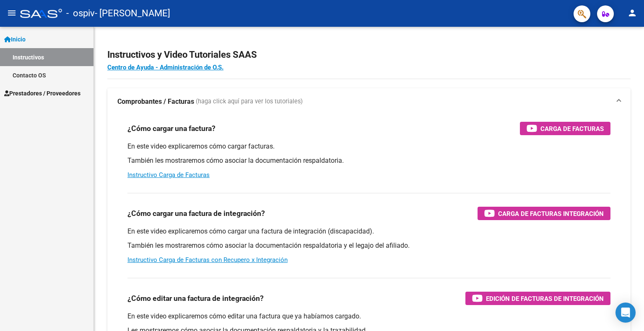 This screenshot has height=331, width=644. I want to click on p: En este video explicaremos cómo editar una factura que ya habíamos cargado., so click(369, 316).